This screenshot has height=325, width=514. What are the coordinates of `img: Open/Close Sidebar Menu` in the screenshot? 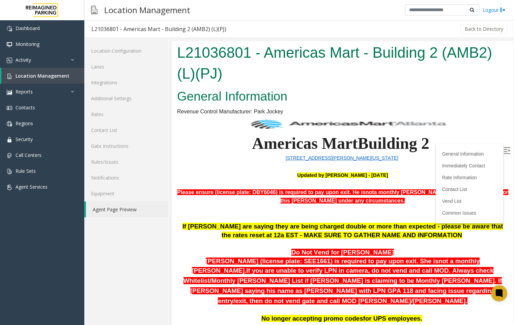 It's located at (335, 109).